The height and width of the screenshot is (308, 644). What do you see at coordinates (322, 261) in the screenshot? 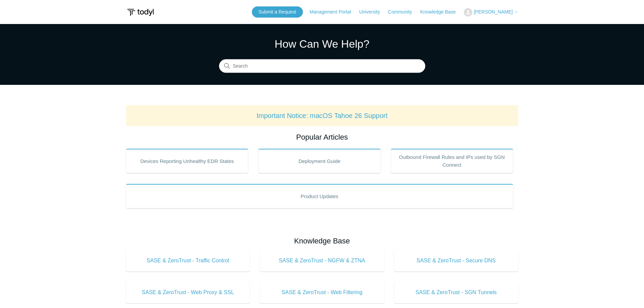
I see `span: SASE & ZeroTrust - NGFW & ZTNA` at bounding box center [322, 261].